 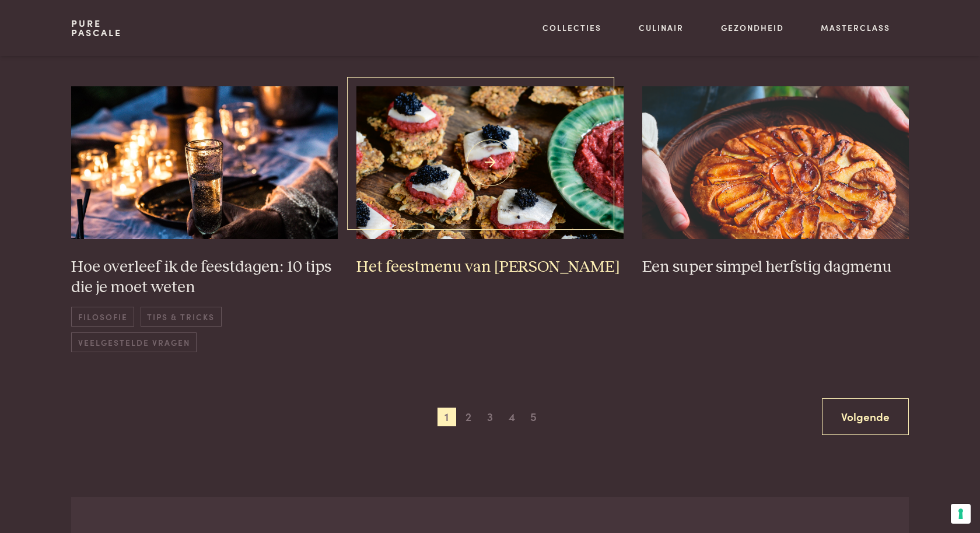 I want to click on h3: Hoe overleef ik de feestdagen: 10 tips die je moet weten, so click(x=205, y=277).